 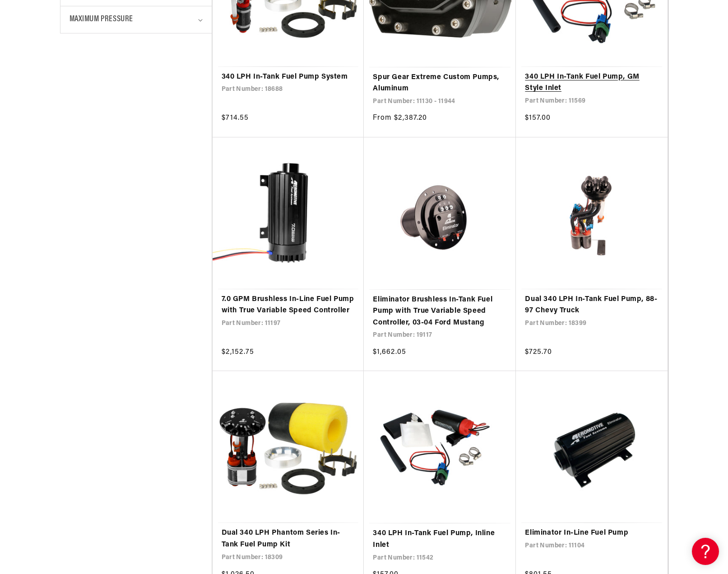 What do you see at coordinates (439, 312) in the screenshot?
I see `a: Eliminator Brushless In-Tank Fuel Pump with True Variable Speed Controller, 03-04 Ford Mustang` at bounding box center [439, 312].